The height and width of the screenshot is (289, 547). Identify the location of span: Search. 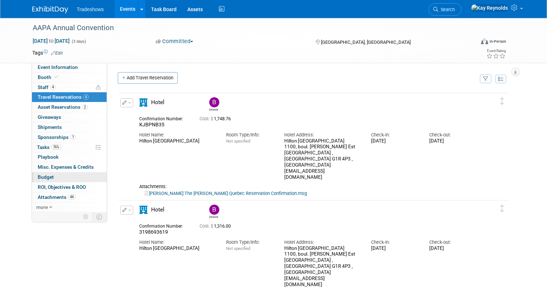
(447, 9).